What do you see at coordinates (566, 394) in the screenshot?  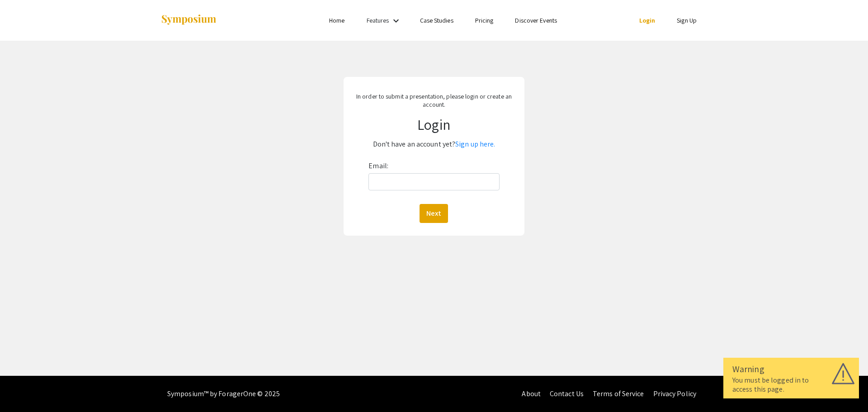 I see `a: Contact Us` at bounding box center [566, 394].